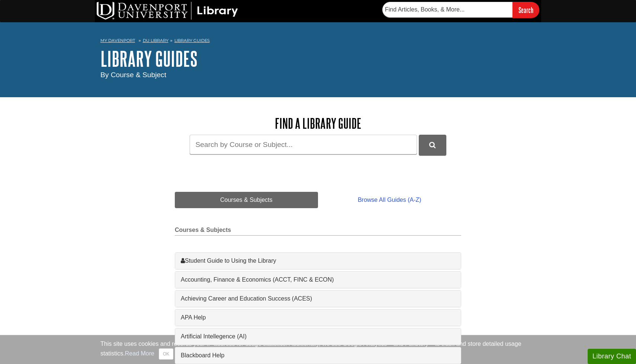  What do you see at coordinates (318, 299) in the screenshot?
I see `div: Achieving Career and Education Success (ACES)` at bounding box center [318, 299].